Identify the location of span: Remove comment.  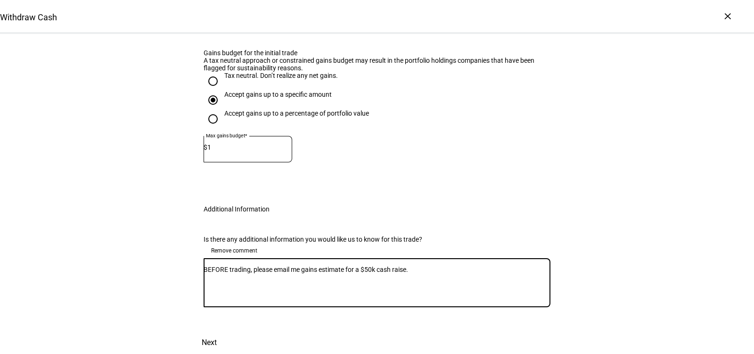
(234, 250).